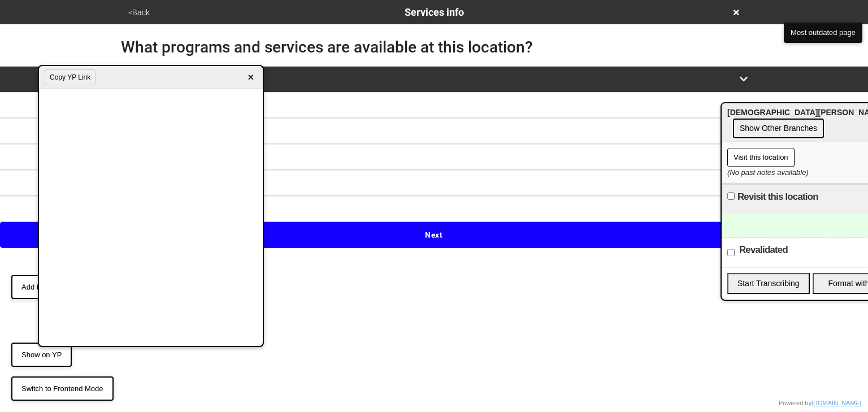 The width and height of the screenshot is (868, 412). I want to click on div: Powered by, so click(820, 403).